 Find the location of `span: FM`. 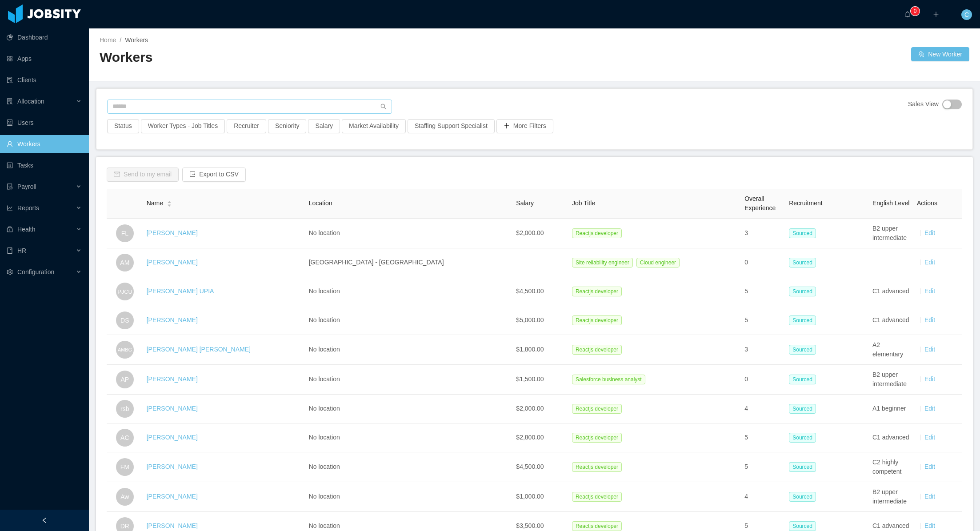

span: FM is located at coordinates (125, 467).